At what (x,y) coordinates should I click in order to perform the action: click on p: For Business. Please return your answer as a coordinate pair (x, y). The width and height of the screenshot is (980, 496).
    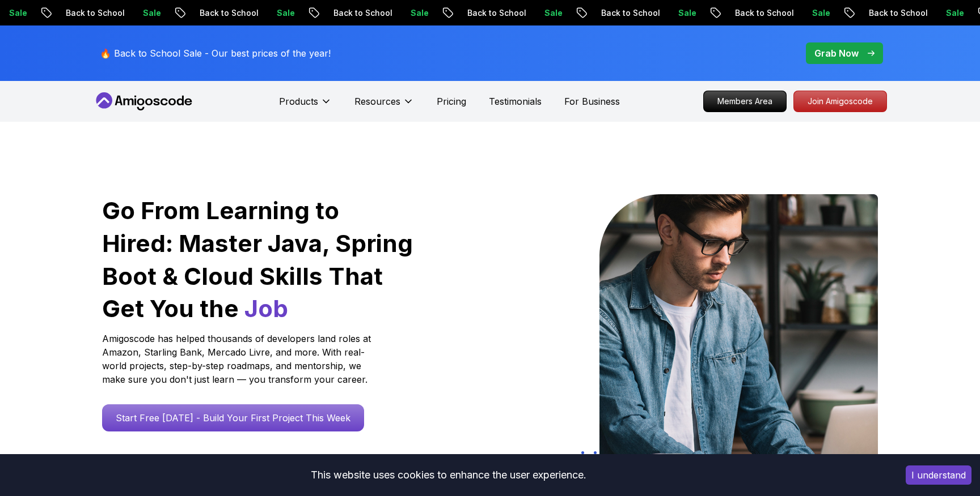
    Looking at the image, I should click on (592, 101).